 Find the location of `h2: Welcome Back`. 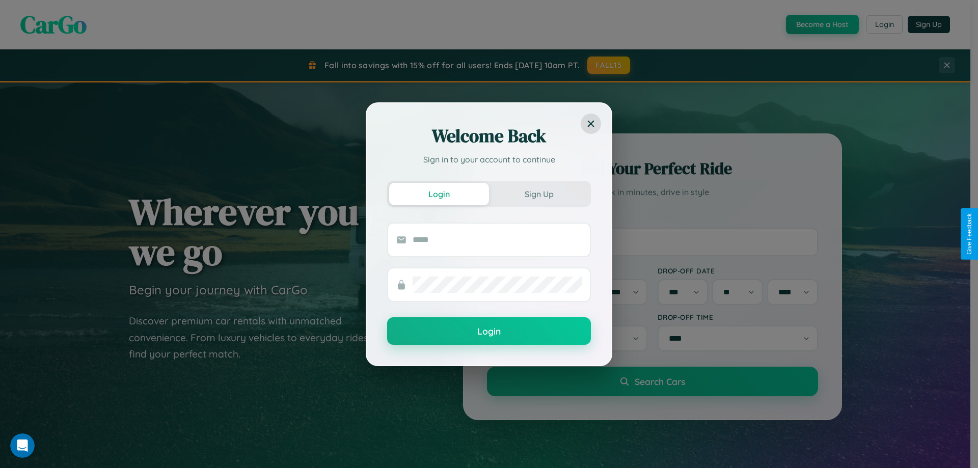

h2: Welcome Back is located at coordinates (489, 136).